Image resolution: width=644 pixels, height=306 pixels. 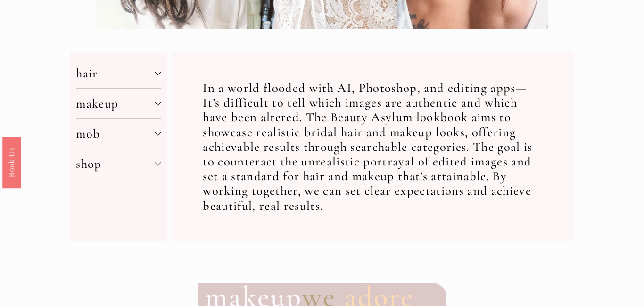 What do you see at coordinates (12, 162) in the screenshot?
I see `a: Book Us` at bounding box center [12, 162].